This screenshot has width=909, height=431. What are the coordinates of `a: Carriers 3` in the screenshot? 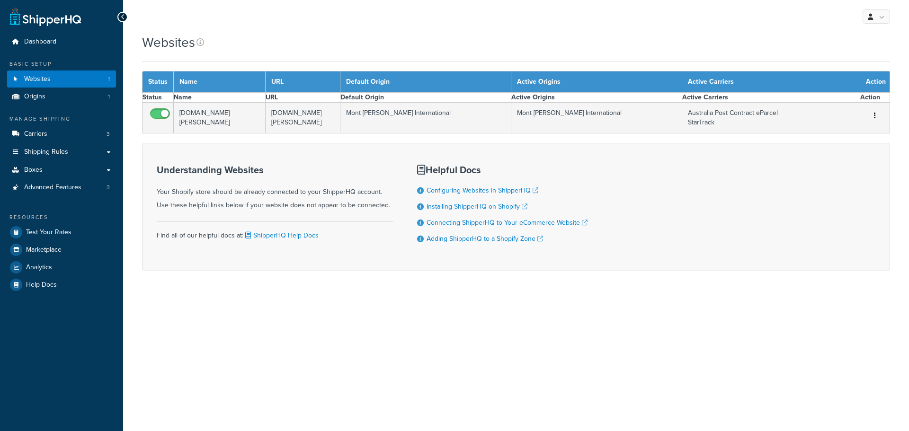 It's located at (62, 134).